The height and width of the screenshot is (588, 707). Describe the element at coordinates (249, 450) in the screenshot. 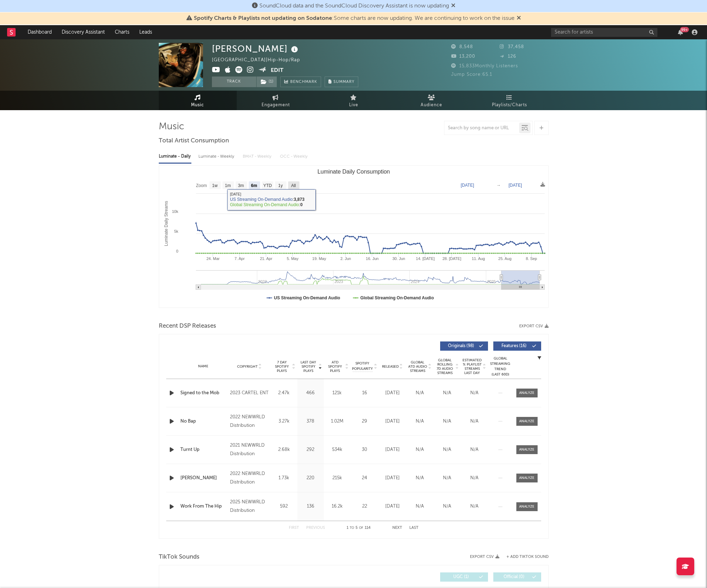

I see `div: 2021 NEWWRLD Distribution` at that location.